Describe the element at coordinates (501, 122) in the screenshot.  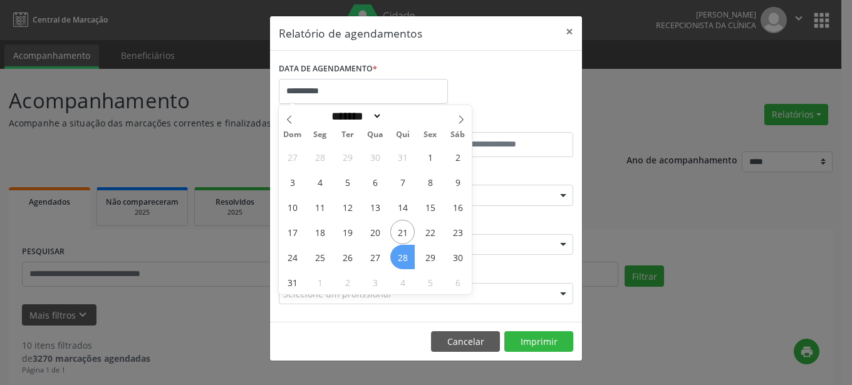
I see `label: ATÉ` at that location.